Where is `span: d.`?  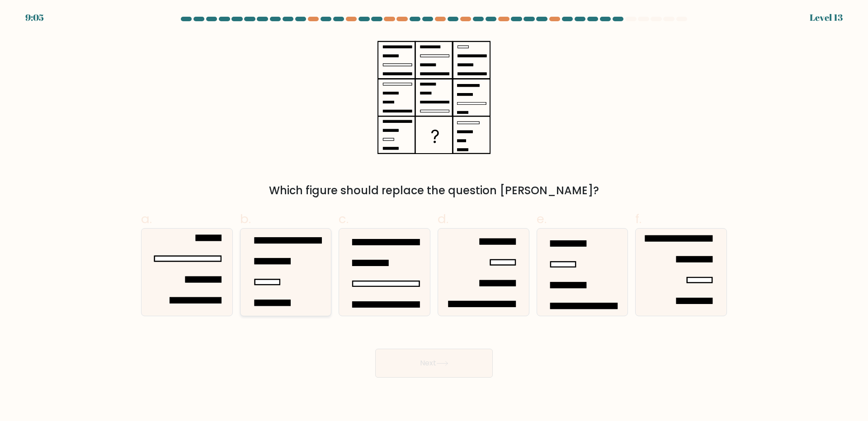
span: d. is located at coordinates (443, 219).